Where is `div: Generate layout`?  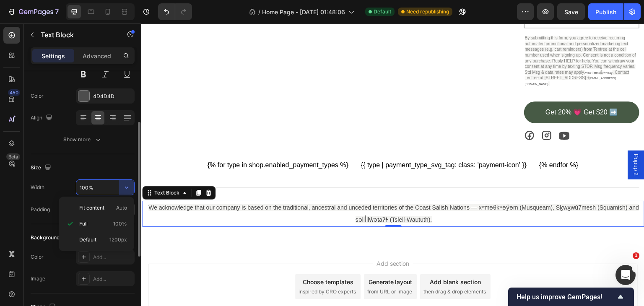
div: Generate layout is located at coordinates (249, 258).